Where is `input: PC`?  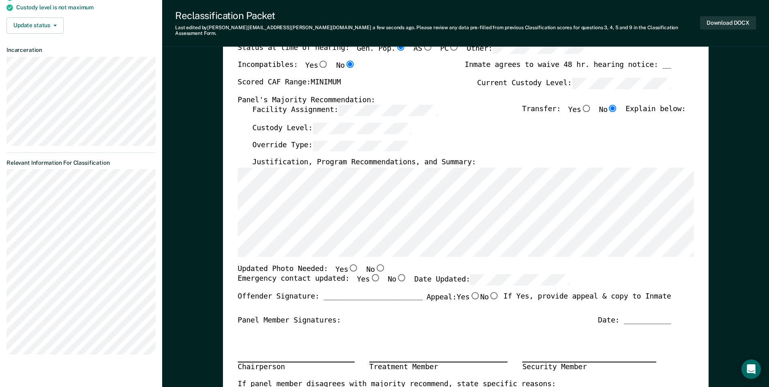
input: PC is located at coordinates (454, 47).